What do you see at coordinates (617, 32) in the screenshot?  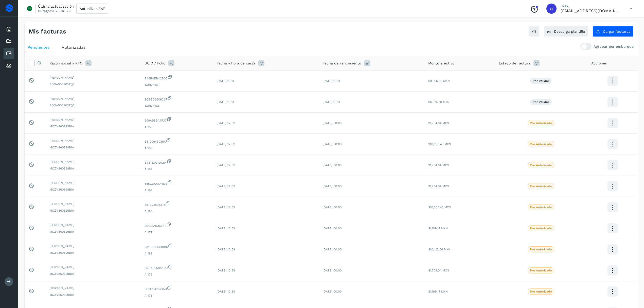 I see `span: Cargar facturas` at bounding box center [617, 32].